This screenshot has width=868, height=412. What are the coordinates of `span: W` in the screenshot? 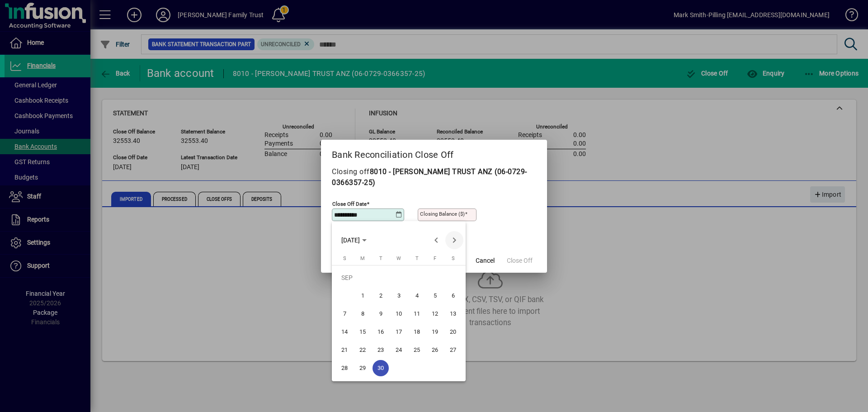 It's located at (399, 258).